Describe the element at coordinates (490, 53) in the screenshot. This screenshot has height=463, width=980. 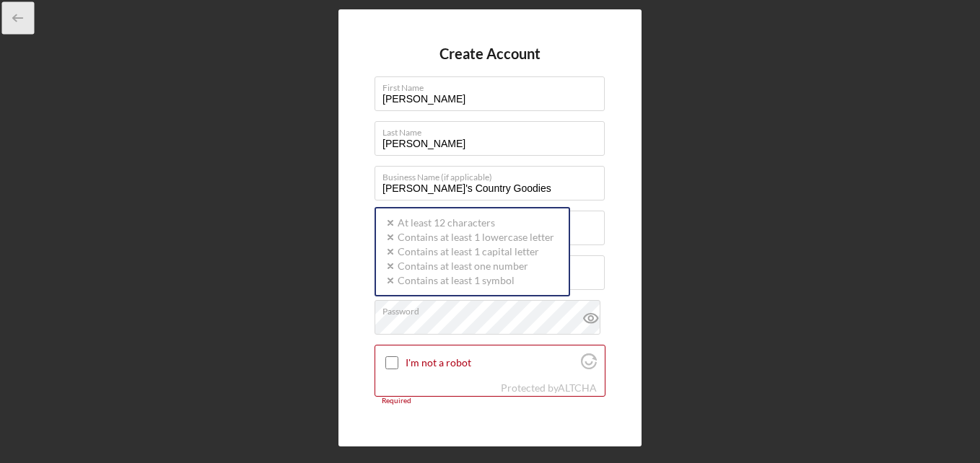
I see `h4: Create Account` at that location.